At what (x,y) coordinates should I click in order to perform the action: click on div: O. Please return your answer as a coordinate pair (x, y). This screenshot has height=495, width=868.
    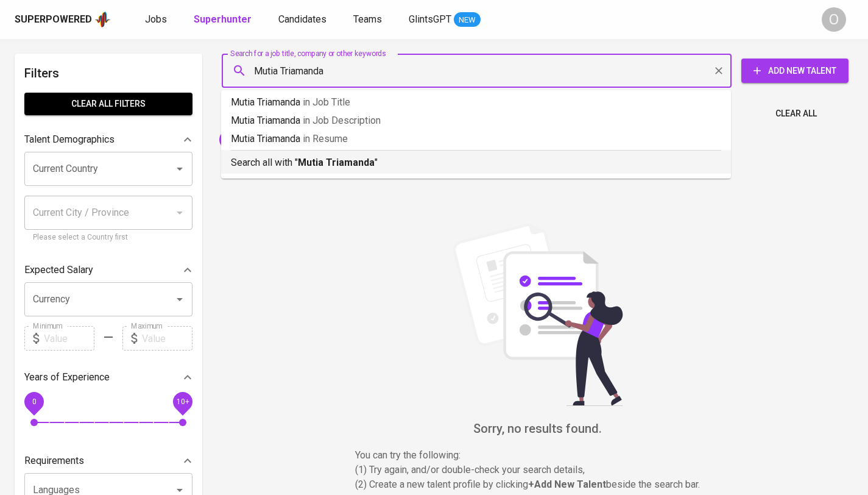
    Looking at the image, I should click on (834, 20).